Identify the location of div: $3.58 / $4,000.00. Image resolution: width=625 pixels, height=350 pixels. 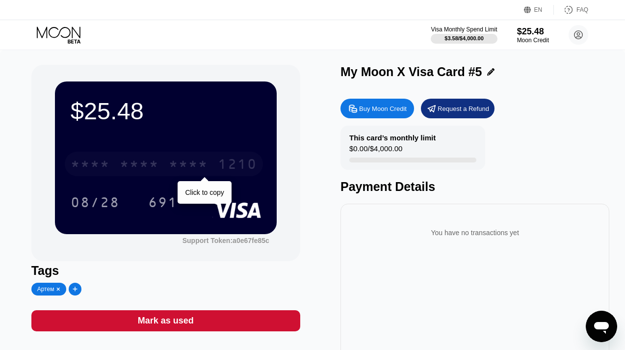
(464, 38).